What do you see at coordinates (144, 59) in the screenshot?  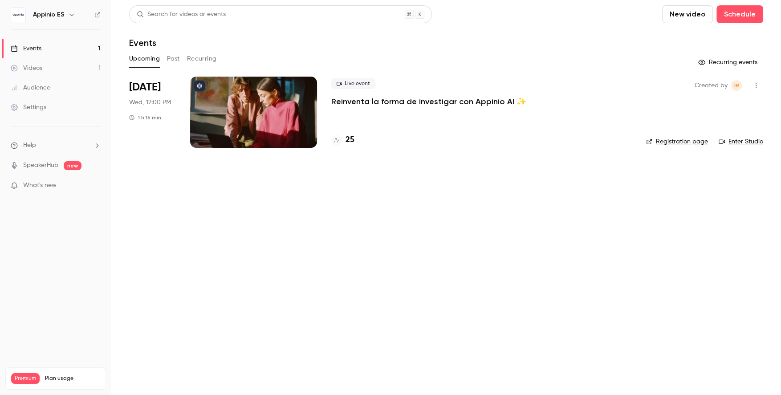 I see `button: Upcoming` at bounding box center [144, 59].